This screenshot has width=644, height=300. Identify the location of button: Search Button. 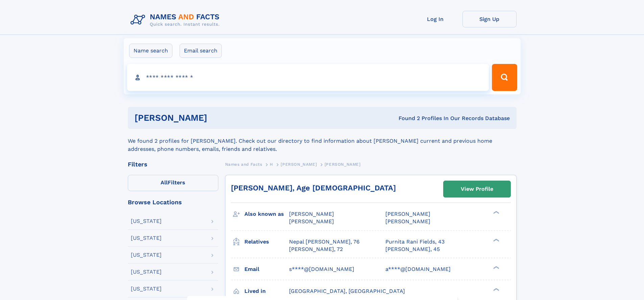
(504, 78).